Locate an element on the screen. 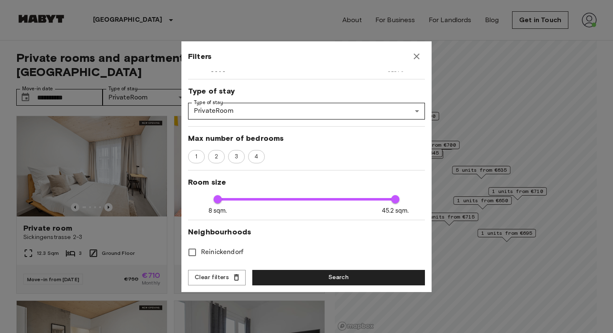 This screenshot has height=333, width=613. span: Neighbourhoods is located at coordinates (307, 232).